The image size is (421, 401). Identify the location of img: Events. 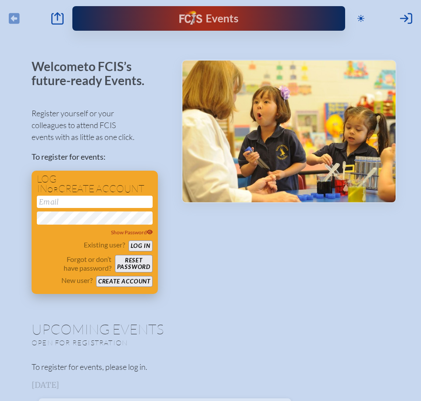
(289, 131).